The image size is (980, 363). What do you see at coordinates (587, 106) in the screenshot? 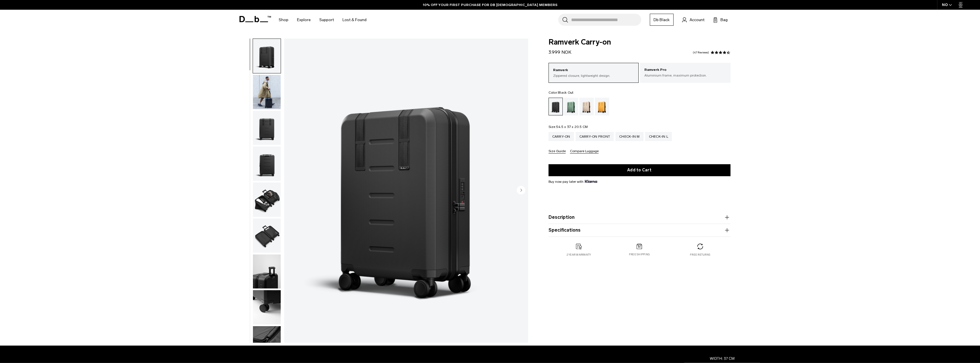
I see `a: Fogbow Beige` at bounding box center [587, 106].